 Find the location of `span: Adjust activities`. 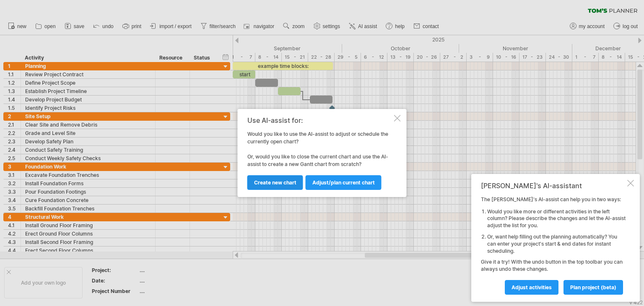

span: Adjust activities is located at coordinates (532, 287).